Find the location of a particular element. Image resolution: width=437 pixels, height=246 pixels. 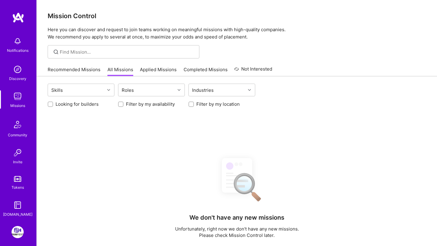

a: Recommended Missions is located at coordinates (74, 71).